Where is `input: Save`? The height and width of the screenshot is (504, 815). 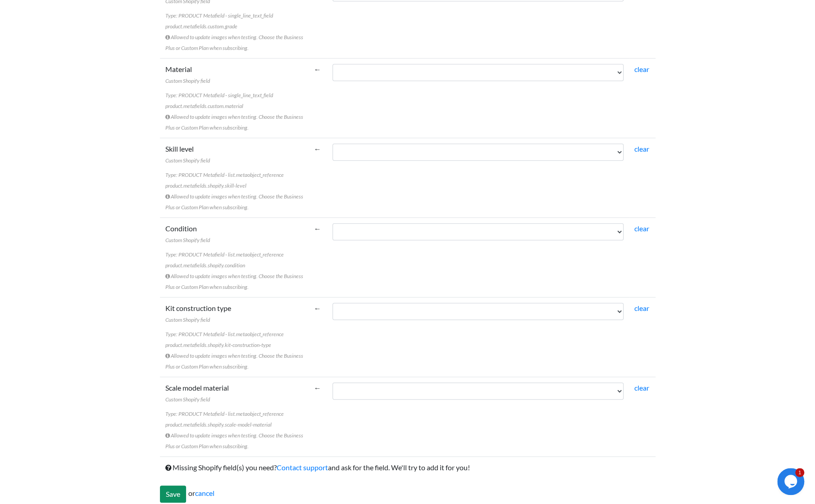 input: Save is located at coordinates (173, 495).